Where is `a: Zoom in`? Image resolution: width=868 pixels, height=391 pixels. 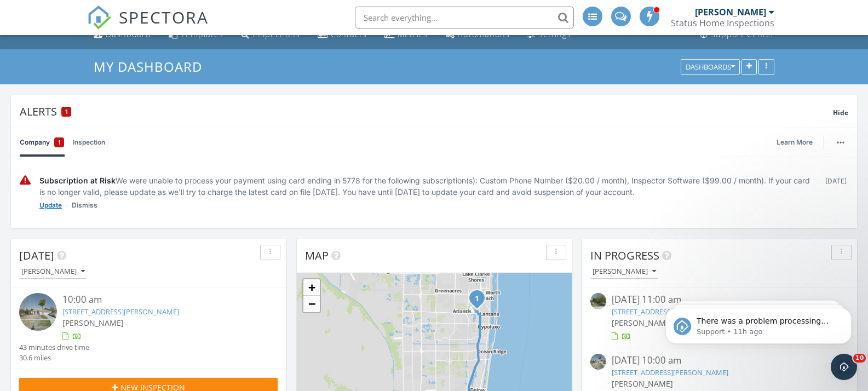 a: Zoom in is located at coordinates (311, 287).